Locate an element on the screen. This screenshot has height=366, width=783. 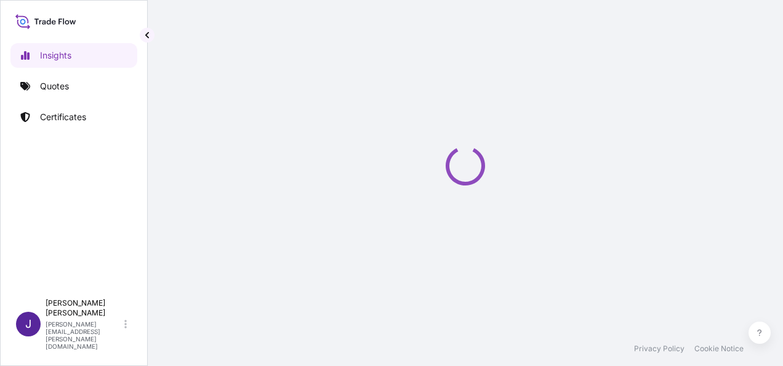
p: Quotes is located at coordinates (54, 86).